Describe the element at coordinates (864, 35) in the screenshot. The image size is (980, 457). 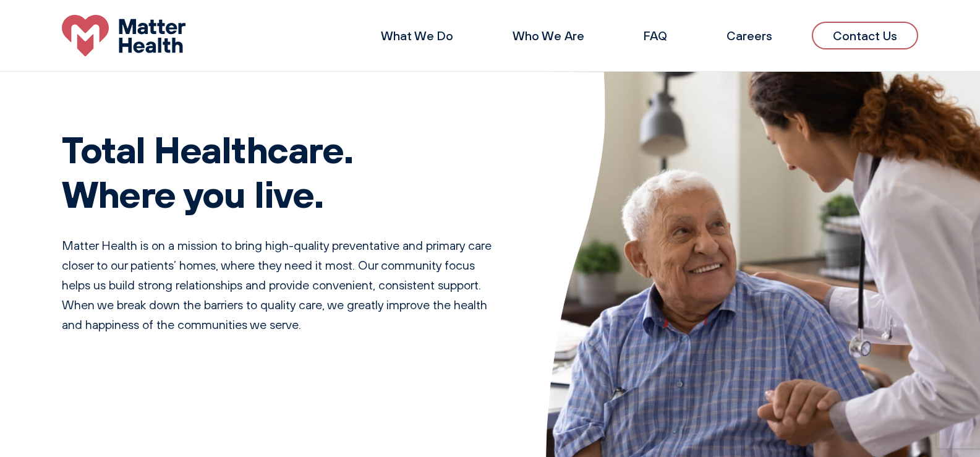
I see `a: Contact Us` at that location.